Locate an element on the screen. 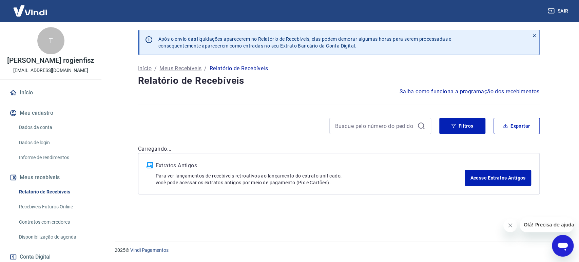 The width and height of the screenshot is (579, 262). button: Meus recebíveis is located at coordinates (51, 177).